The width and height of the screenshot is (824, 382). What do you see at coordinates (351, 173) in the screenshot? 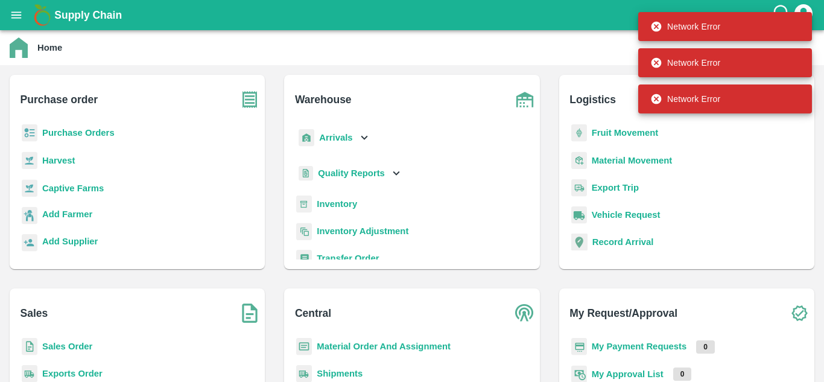
I see `b: Quality Reports` at bounding box center [351, 173].